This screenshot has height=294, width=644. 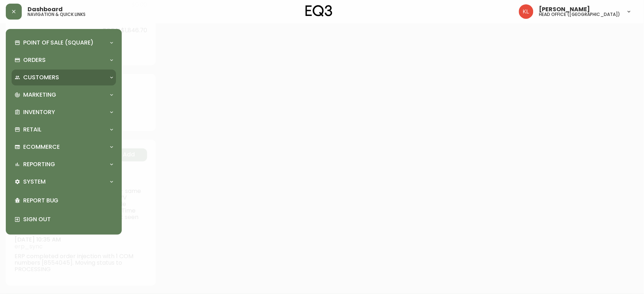 I want to click on img: logo, so click(x=319, y=11).